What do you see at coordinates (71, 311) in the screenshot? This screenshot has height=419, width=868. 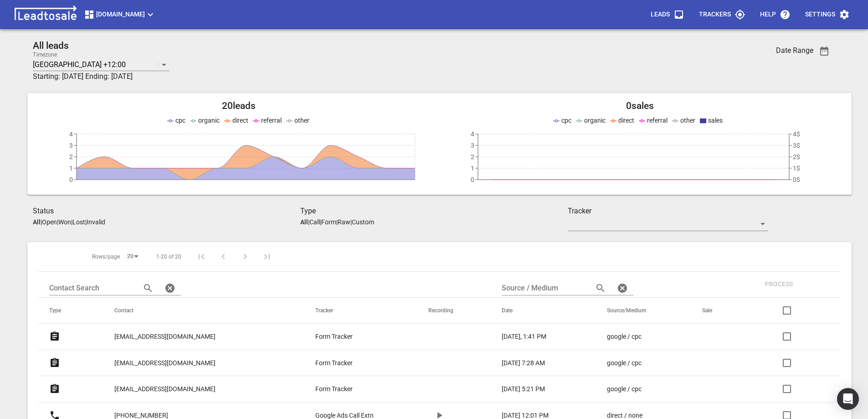 I see `th: Type` at bounding box center [71, 311].